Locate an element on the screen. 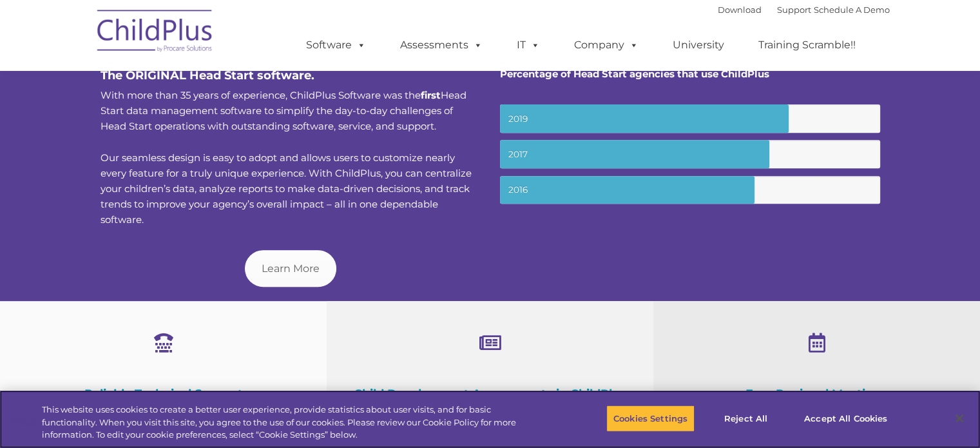  div: This website uses cookies to create a better user experience, provide statistics about user visit... is located at coordinates (290, 423).